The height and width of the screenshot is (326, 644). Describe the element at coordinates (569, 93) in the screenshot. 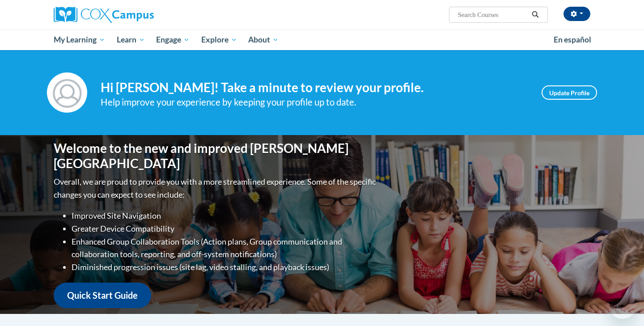

I see `a: Update Profile` at that location.